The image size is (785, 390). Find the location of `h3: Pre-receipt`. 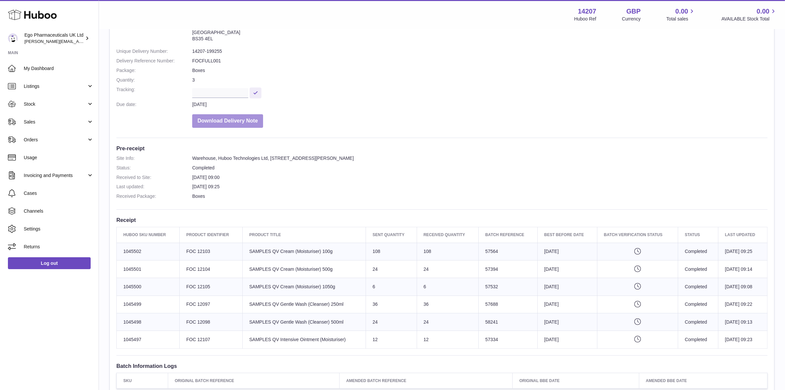

h3: Pre-receipt is located at coordinates (442, 148).